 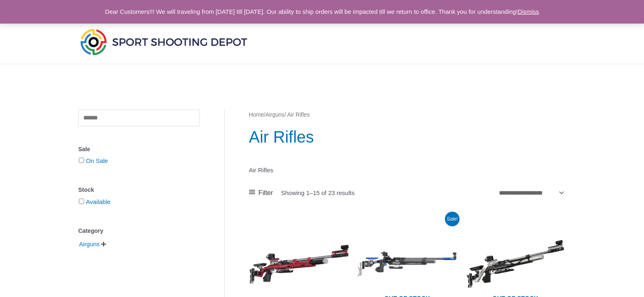 I want to click on a: Available, so click(x=98, y=201).